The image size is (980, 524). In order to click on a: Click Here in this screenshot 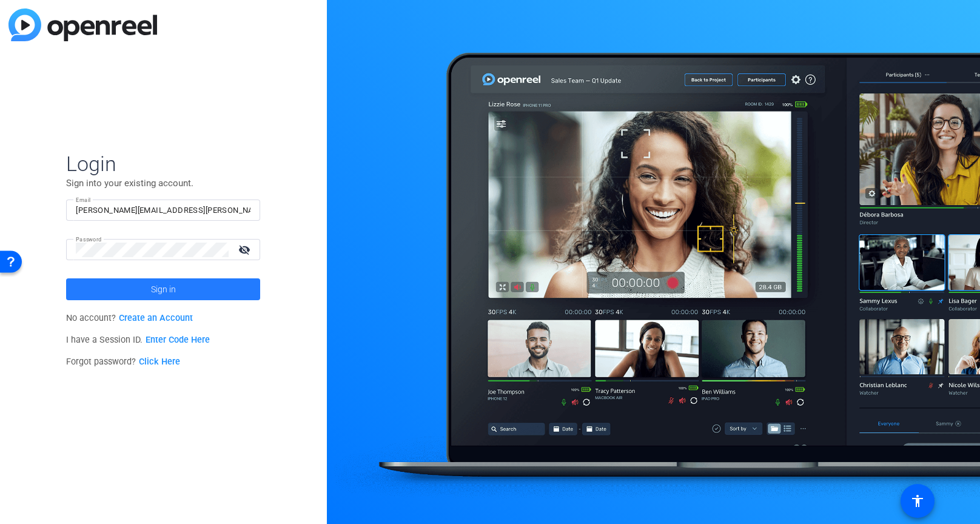, I will do `click(159, 362)`.